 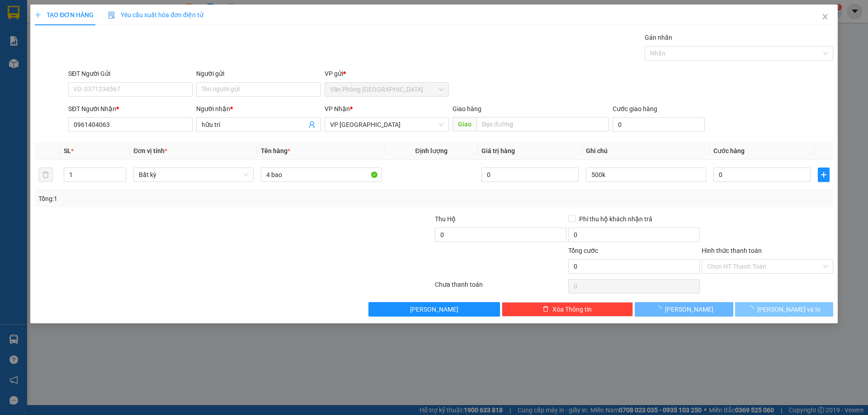 What do you see at coordinates (45, 175) in the screenshot?
I see `button: delete` at bounding box center [45, 175].